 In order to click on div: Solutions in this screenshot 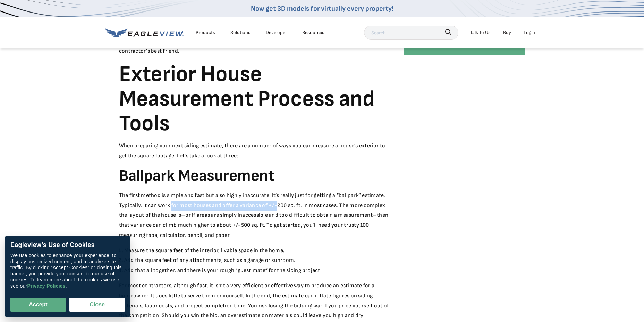, I will do `click(241, 32)`.